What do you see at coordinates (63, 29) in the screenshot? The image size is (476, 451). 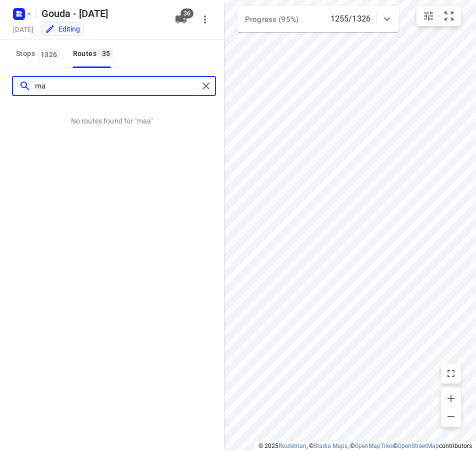 I see `div: Editing` at bounding box center [63, 29].